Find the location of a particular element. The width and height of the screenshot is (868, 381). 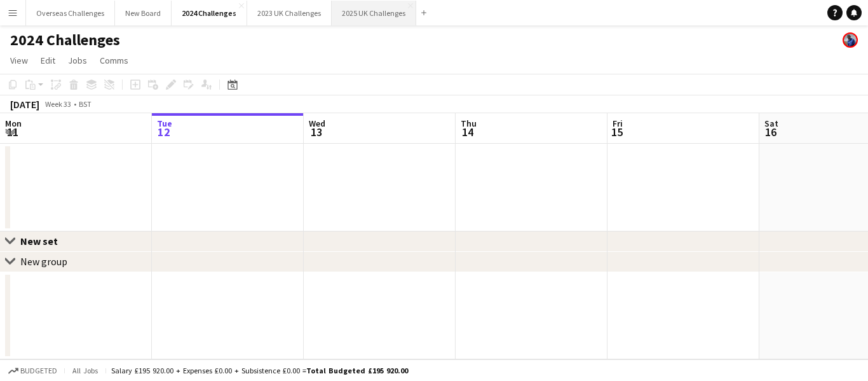

button: Budgeted is located at coordinates (33, 371).